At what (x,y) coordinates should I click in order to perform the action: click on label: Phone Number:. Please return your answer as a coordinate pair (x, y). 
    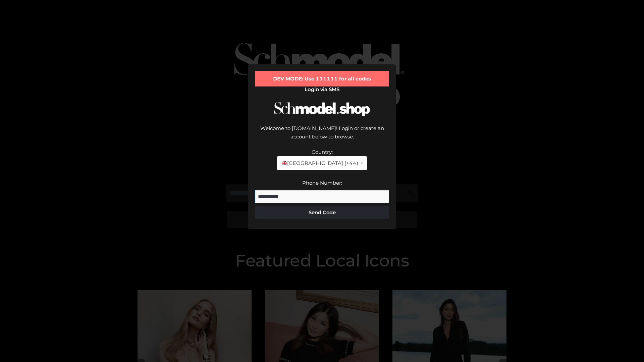
    Looking at the image, I should click on (322, 182).